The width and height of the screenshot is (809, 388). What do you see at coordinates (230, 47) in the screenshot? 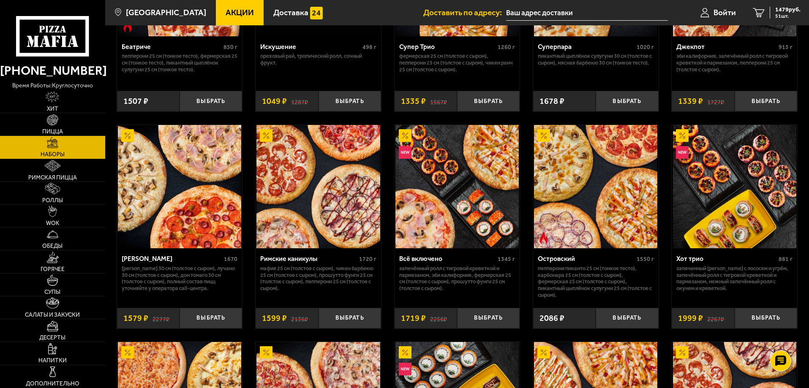
I see `span: 850 г` at bounding box center [230, 47].